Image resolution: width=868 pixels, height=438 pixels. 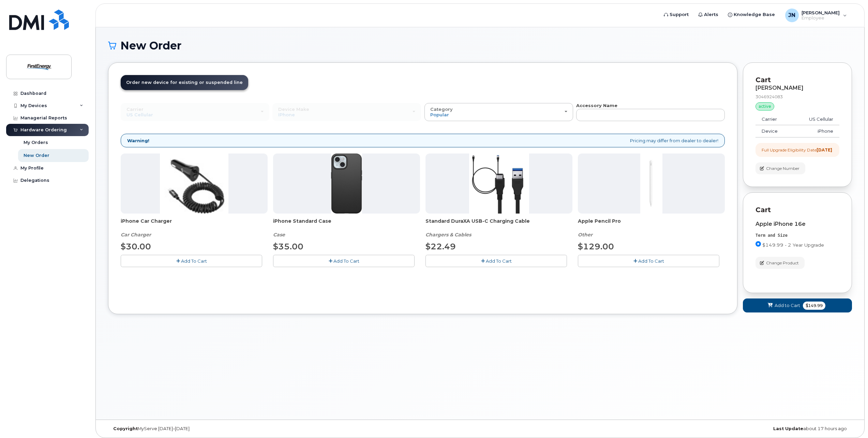 I want to click on span: $149.99 - 2 Year Upgrade, so click(x=793, y=245).